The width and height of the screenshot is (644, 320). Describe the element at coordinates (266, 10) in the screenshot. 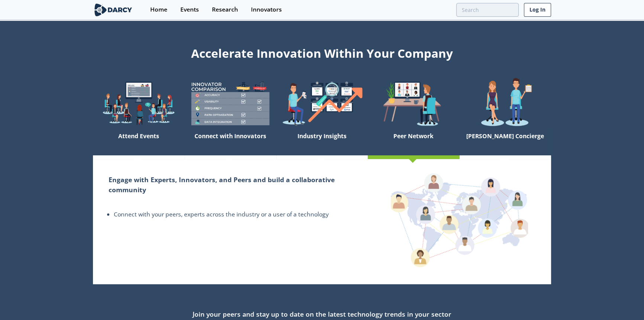

I see `div: Innovators` at that location.